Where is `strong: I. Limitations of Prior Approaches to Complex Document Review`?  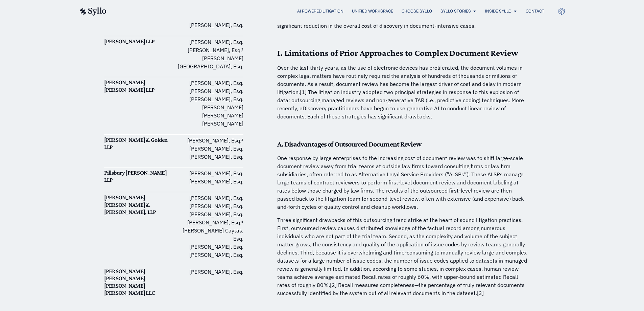 strong: I. Limitations of Prior Approaches to Complex Document Review is located at coordinates (398, 53).